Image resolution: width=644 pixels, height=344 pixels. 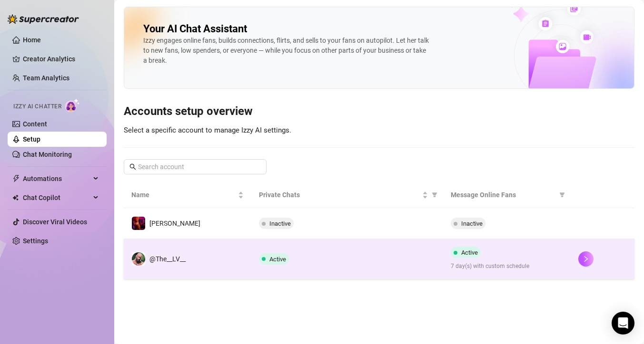 What do you see at coordinates (37, 106) in the screenshot?
I see `span: Izzy AI Chatter` at bounding box center [37, 106].